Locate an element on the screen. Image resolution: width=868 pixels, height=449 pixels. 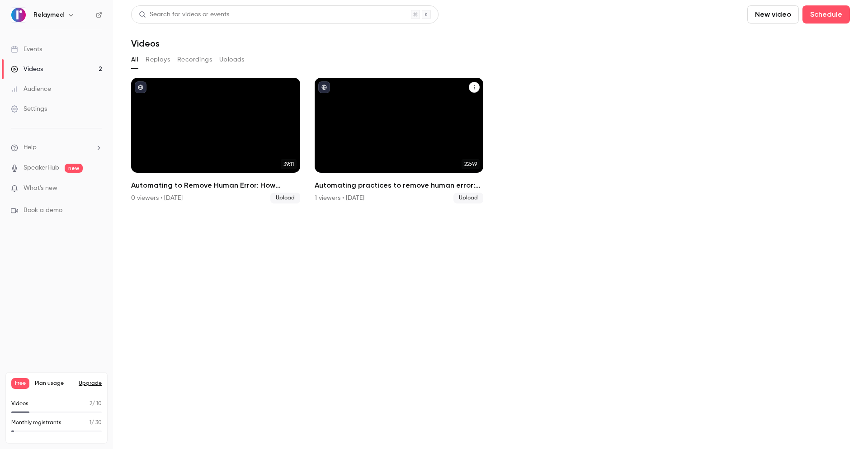
button: New video is located at coordinates (773, 15).